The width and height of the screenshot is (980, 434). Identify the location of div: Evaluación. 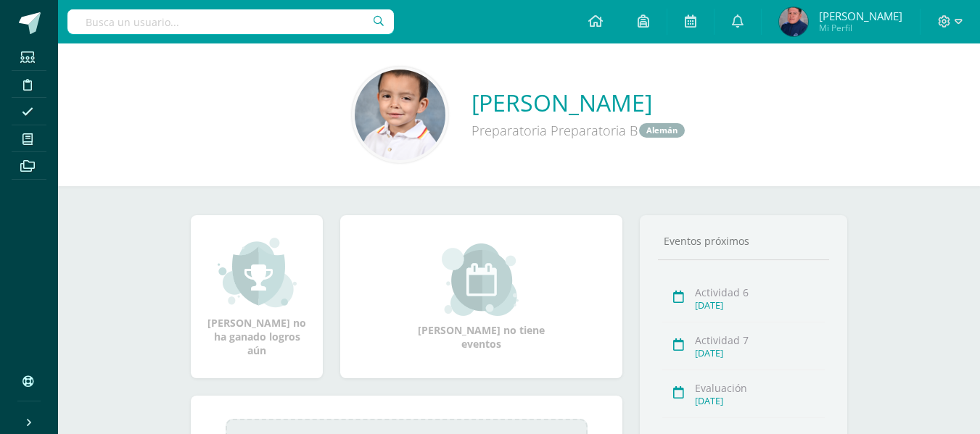
(759, 387).